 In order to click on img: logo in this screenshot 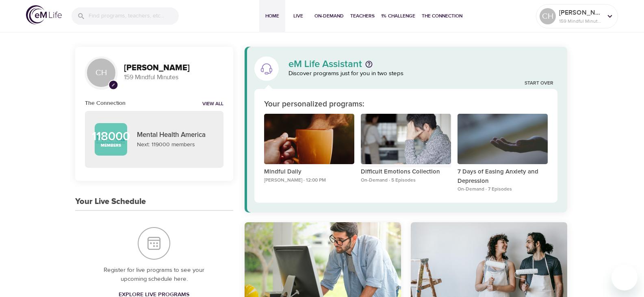, I will do `click(44, 14)`.